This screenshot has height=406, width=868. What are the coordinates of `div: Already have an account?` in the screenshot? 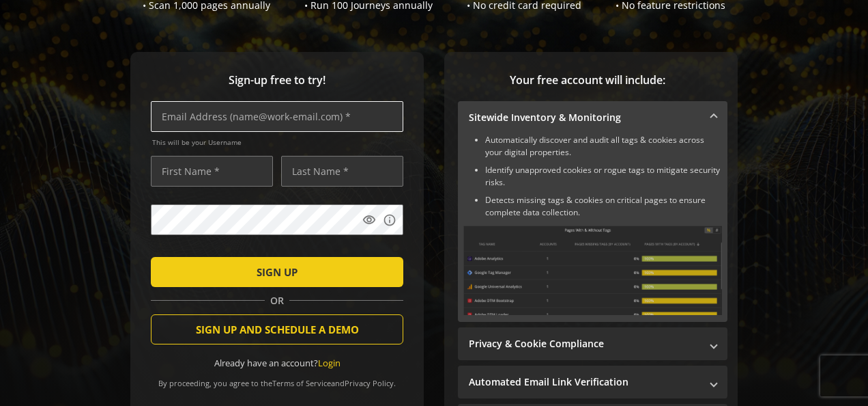 It's located at (277, 362).